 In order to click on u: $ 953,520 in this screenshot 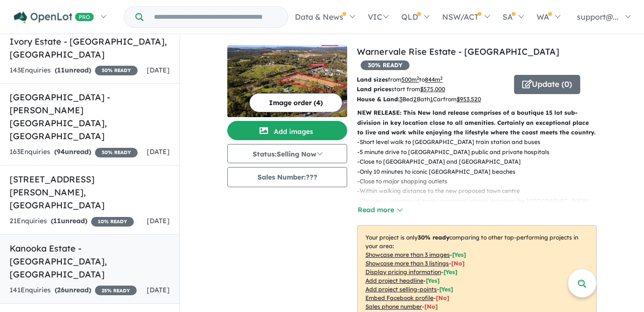, I will do `click(469, 99)`.